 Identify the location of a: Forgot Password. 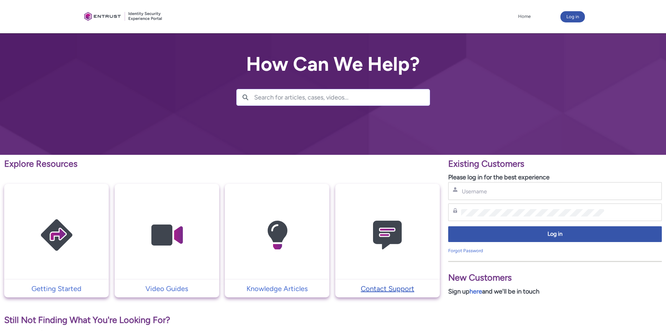
(466, 250).